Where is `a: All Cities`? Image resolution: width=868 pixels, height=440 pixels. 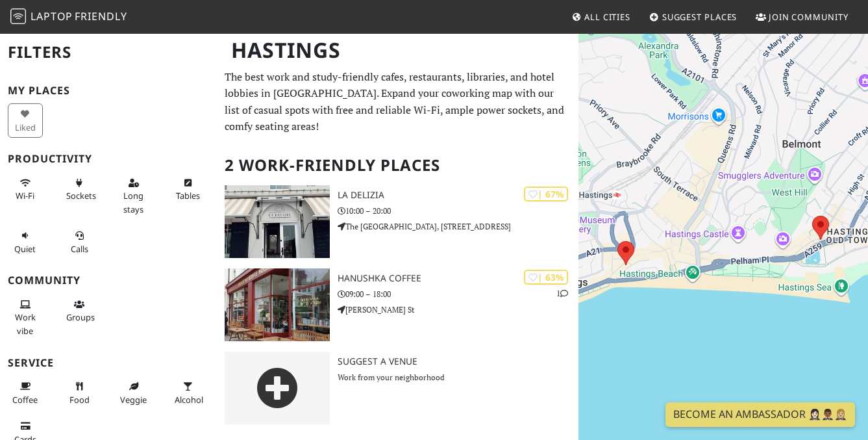 a: All Cities is located at coordinates (600, 17).